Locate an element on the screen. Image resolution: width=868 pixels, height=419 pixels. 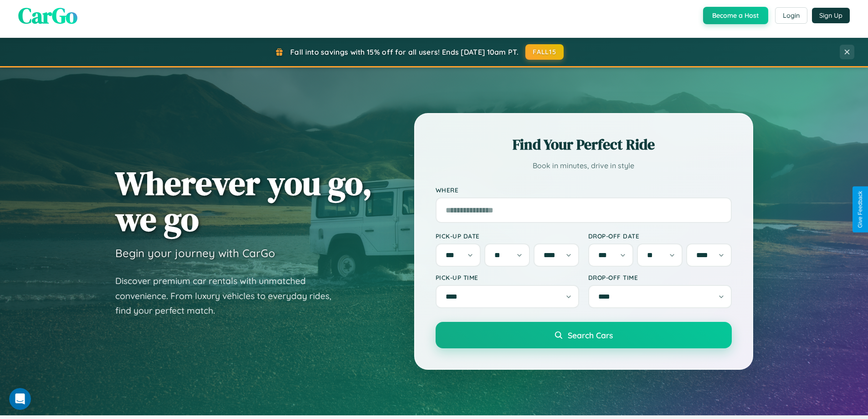
label: Drop-off Date is located at coordinates (660, 236).